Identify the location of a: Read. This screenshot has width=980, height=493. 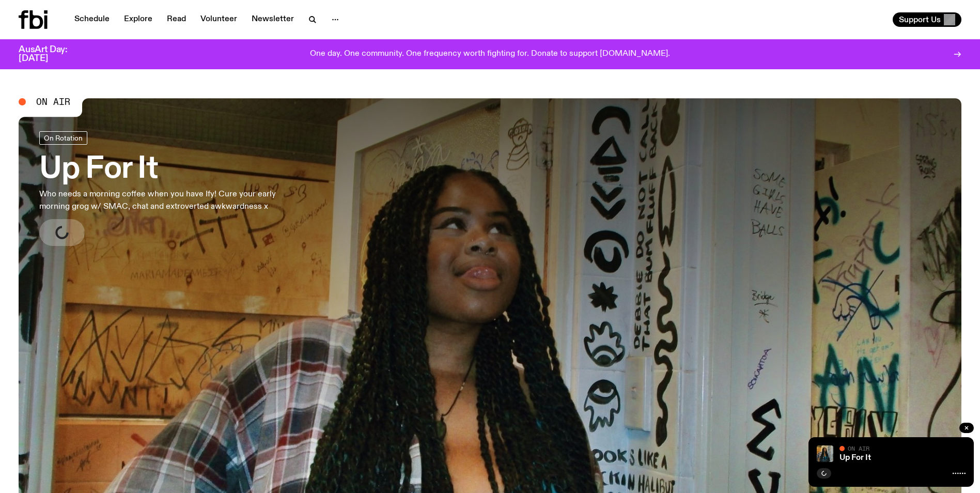
(176, 20).